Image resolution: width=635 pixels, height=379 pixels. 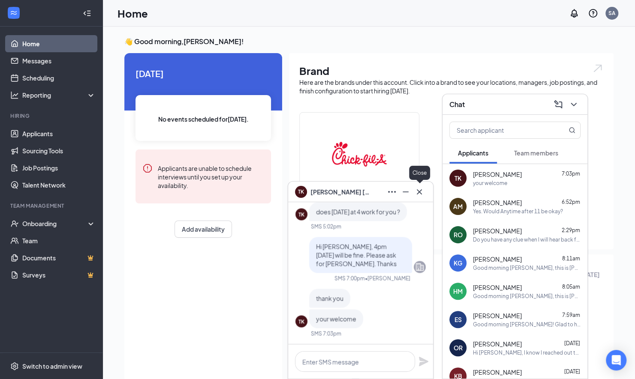 What do you see at coordinates (59, 61) in the screenshot?
I see `a: Messages` at bounding box center [59, 61].